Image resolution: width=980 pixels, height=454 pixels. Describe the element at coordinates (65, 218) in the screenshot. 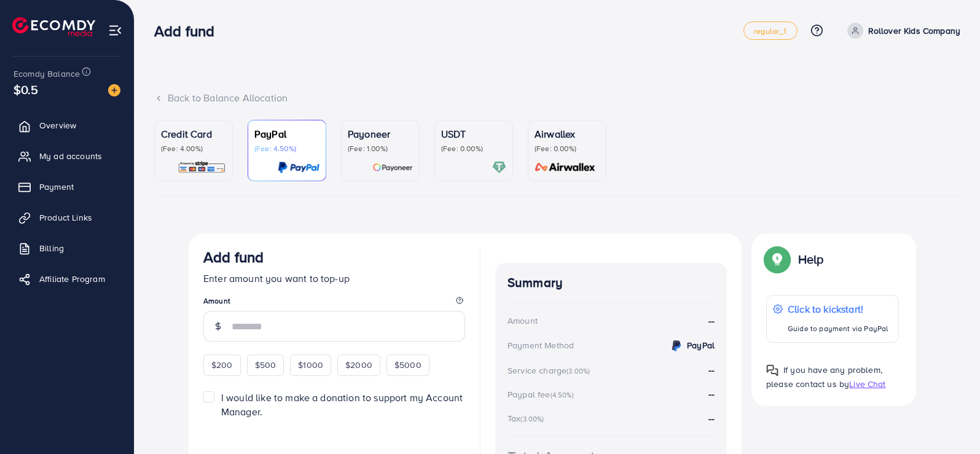

I see `span: Product Links` at that location.